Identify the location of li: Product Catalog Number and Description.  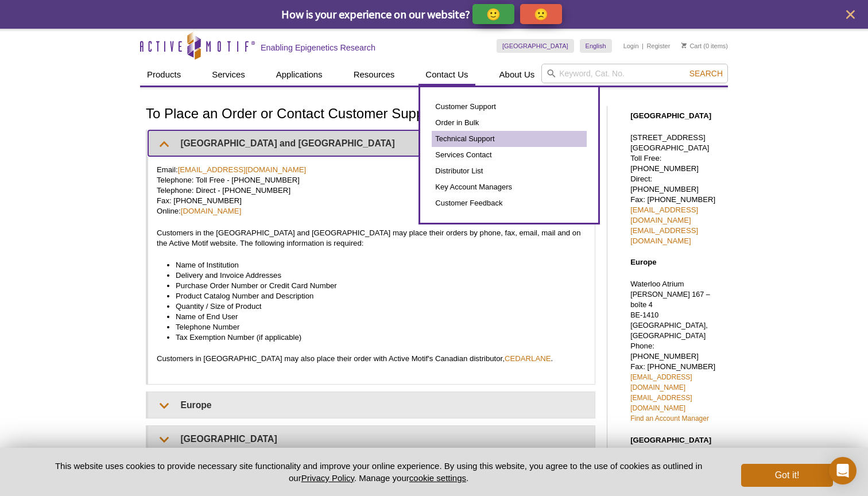
(375, 297).